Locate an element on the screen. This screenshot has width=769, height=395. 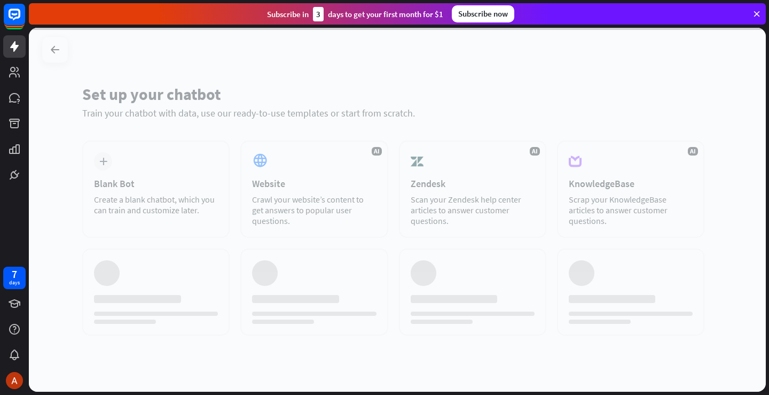
a: 7 days is located at coordinates (14, 278).